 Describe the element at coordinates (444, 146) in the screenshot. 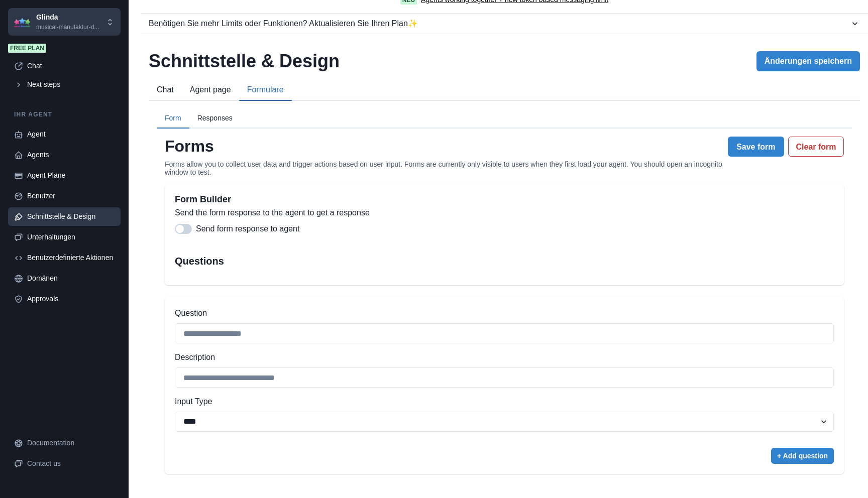

I see `h2: Forms` at that location.